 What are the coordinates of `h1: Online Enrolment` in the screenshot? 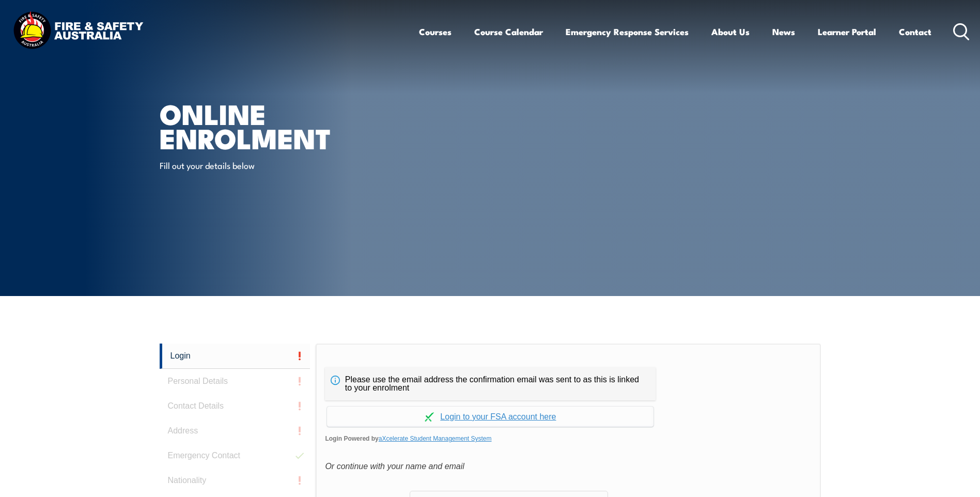 It's located at (287, 125).